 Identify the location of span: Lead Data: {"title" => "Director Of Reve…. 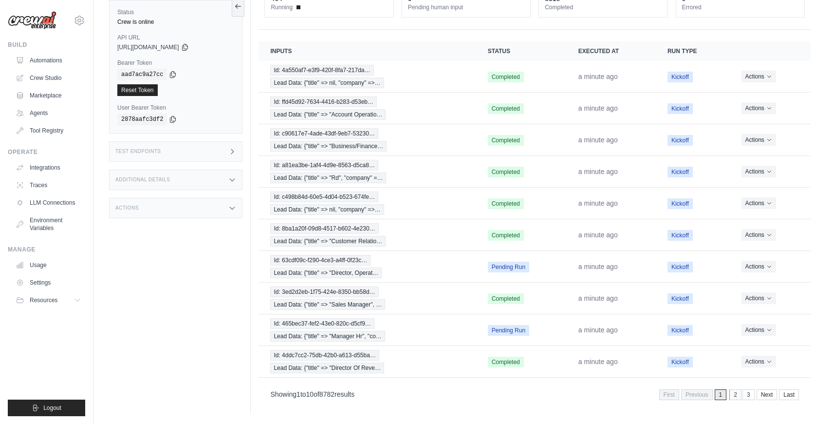
(327, 368).